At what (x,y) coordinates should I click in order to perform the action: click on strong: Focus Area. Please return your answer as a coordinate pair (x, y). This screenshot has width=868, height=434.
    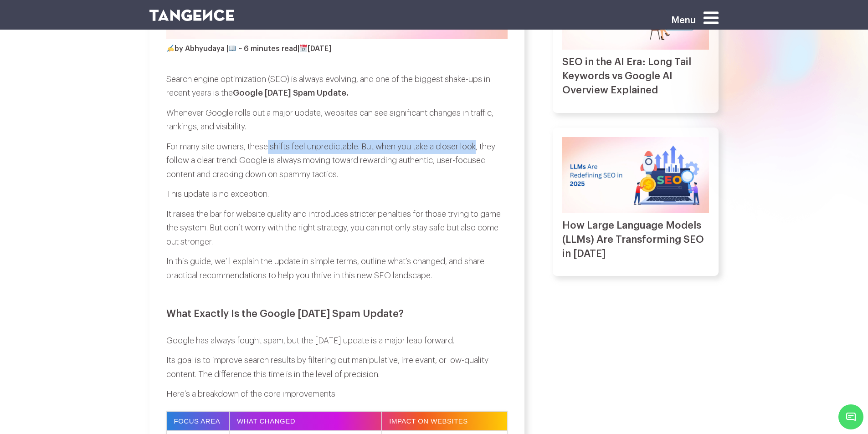
    Looking at the image, I should click on (198, 421).